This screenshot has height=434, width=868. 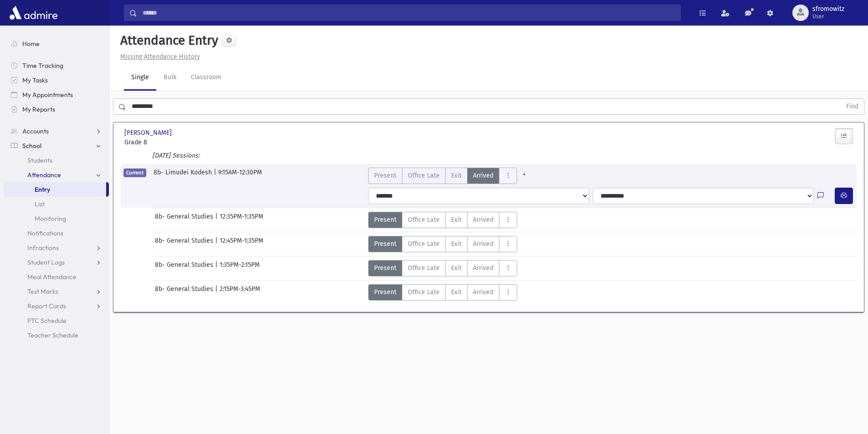 I want to click on a: Meal Attendance, so click(x=56, y=277).